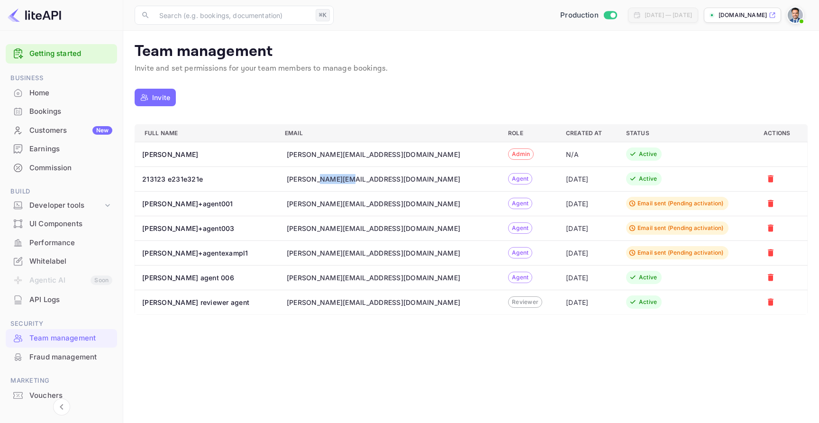 The width and height of the screenshot is (819, 423). What do you see at coordinates (782, 133) in the screenshot?
I see `th: Actions` at bounding box center [782, 133].